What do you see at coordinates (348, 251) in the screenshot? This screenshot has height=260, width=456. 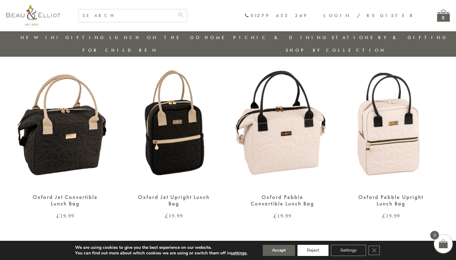 I see `button: Settings` at bounding box center [348, 251].